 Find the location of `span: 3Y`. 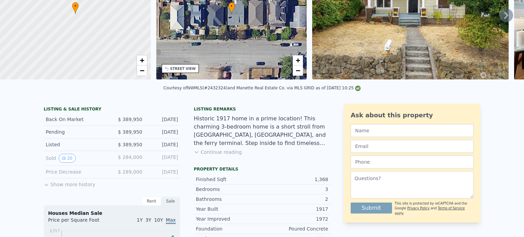

span: 3Y is located at coordinates (148, 220).